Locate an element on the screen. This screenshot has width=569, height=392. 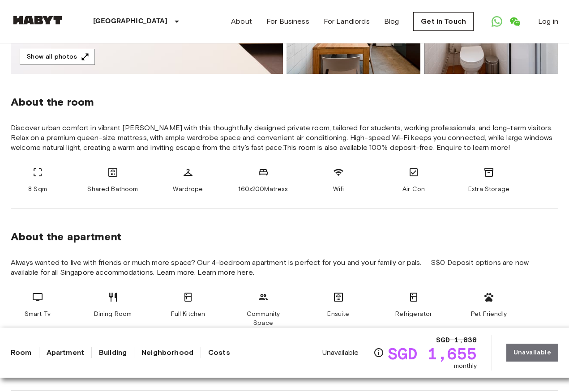
span: Dining Room is located at coordinates (113, 314).